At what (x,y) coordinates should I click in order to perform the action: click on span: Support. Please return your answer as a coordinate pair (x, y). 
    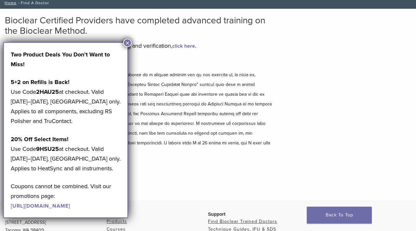
    Looking at the image, I should click on (217, 214).